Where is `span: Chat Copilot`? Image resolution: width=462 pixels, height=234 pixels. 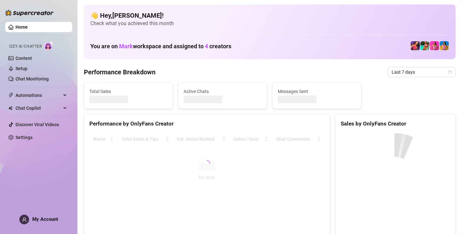
span: Chat Copilot is located at coordinates (38, 108).